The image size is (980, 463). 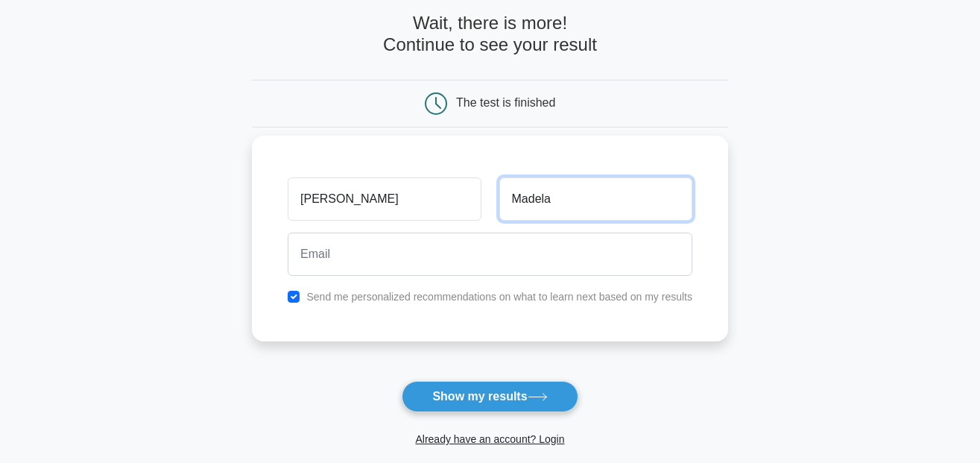 I want to click on input: First name, so click(x=384, y=199).